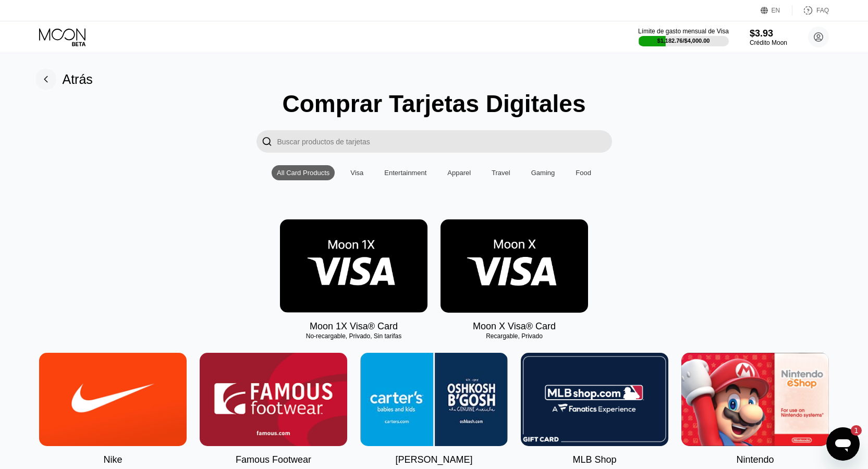 The height and width of the screenshot is (469, 868). Describe the element at coordinates (303, 172) in the screenshot. I see `div: All Card Products` at that location.